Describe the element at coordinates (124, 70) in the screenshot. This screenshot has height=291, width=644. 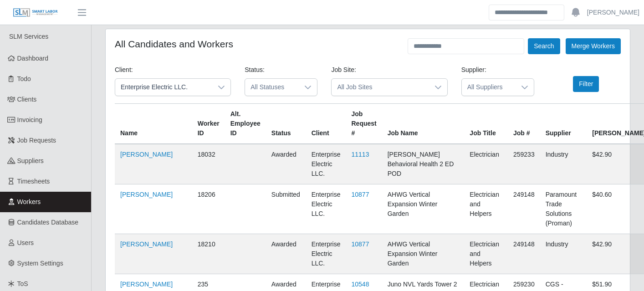
I see `label: Client:` at that location.